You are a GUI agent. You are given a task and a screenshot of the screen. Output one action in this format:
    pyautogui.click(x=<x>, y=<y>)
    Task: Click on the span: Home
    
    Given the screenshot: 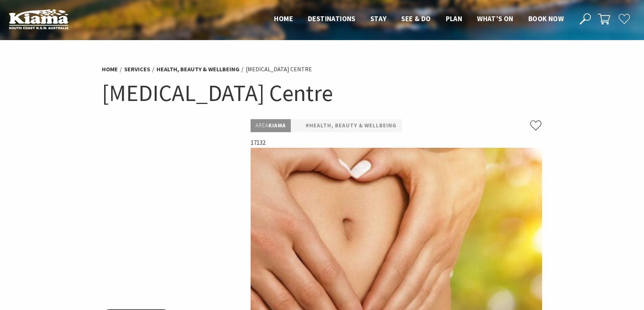 What is the action you would take?
    pyautogui.click(x=283, y=19)
    